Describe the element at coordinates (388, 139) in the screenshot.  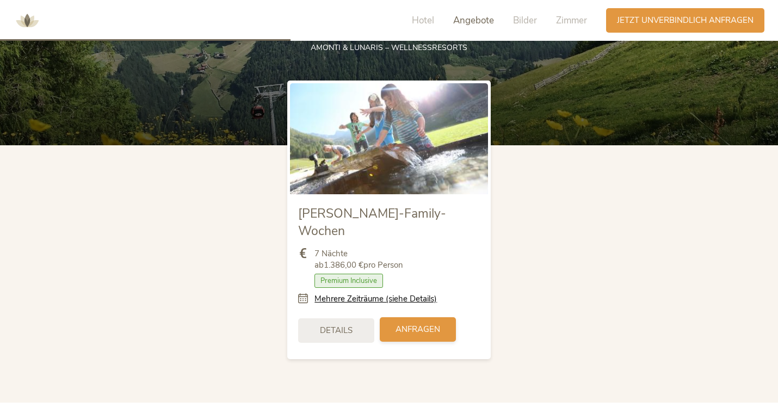
I see `img: Sommer-Family-Wochen` at that location.